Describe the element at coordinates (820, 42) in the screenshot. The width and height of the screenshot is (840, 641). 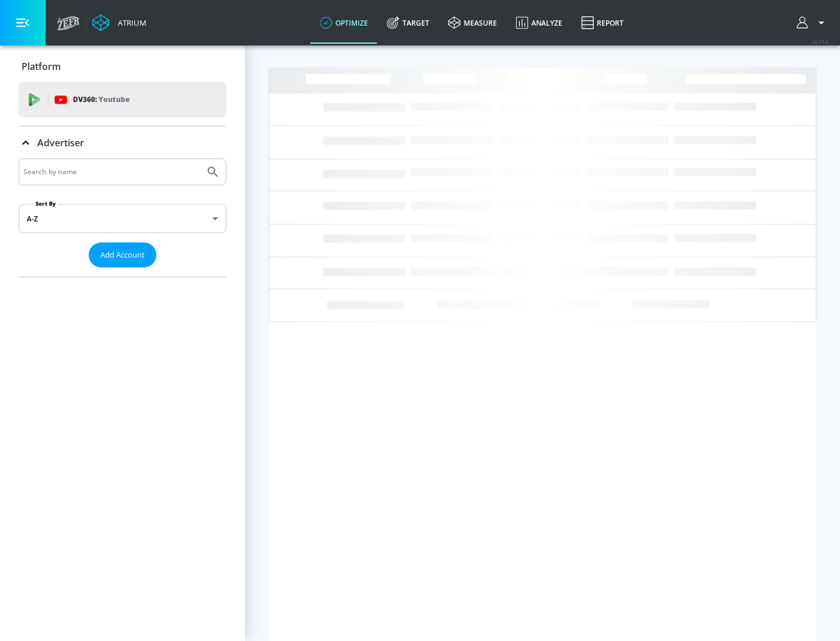
I see `span: v 4.25.4` at that location.